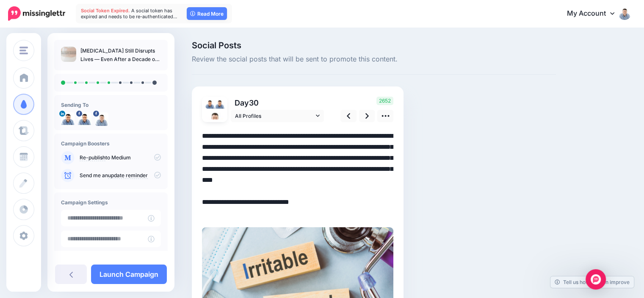 The image size is (644, 298). Describe the element at coordinates (120, 157) in the screenshot. I see `p: to Medium` at that location.